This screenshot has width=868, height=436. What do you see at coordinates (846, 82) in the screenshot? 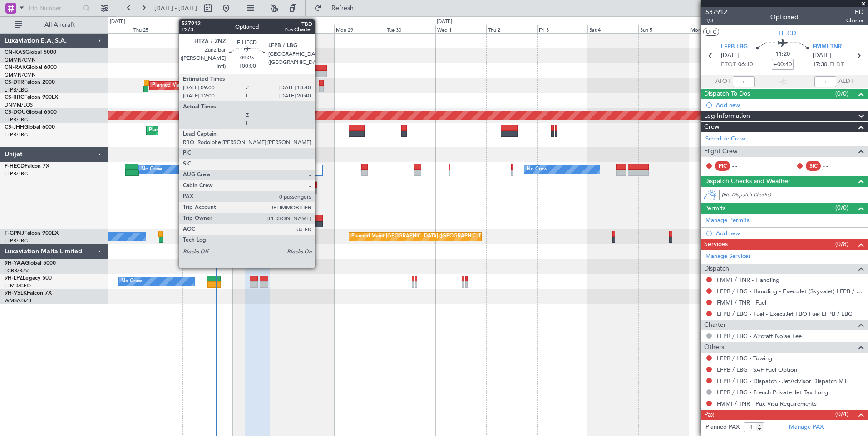
I see `span: ALDT` at bounding box center [846, 82].